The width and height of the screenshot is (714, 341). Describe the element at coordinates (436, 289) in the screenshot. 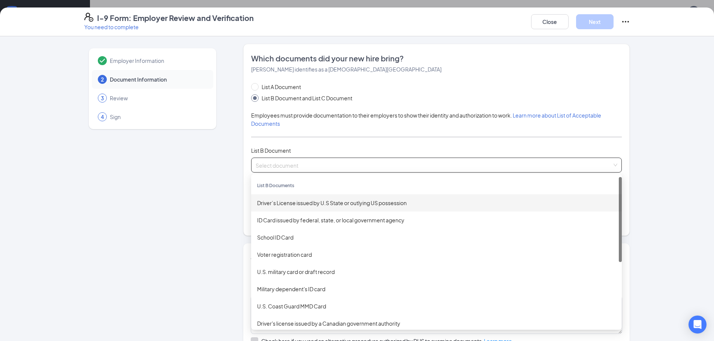

I see `div: Military dependent's ID card` at that location.